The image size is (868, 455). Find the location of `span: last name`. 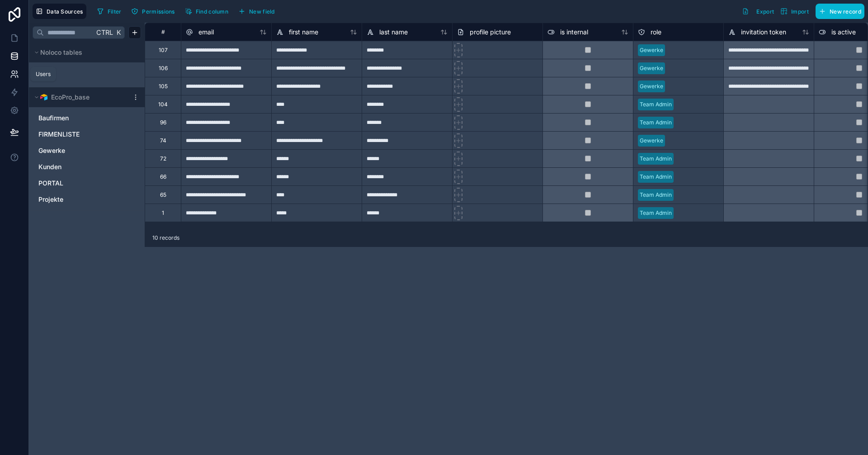

span: last name is located at coordinates (393, 32).